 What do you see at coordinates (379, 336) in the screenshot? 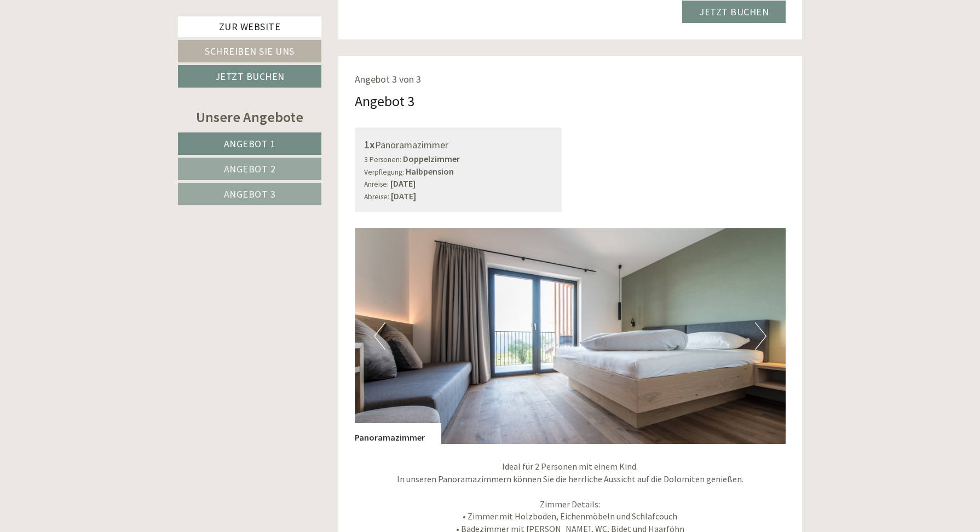
I see `button: Previous` at bounding box center [379, 336].